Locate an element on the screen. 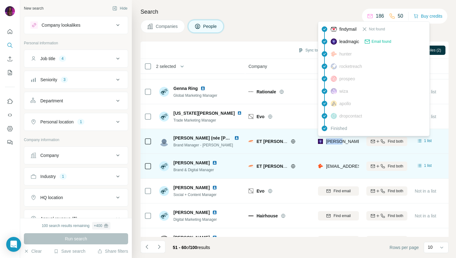  div: Company is located at coordinates (50, 155).